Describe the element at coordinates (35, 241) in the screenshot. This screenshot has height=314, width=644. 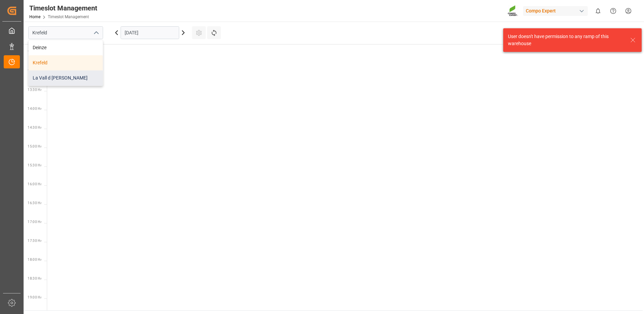
I see `span: 17:30 Hr` at that location.